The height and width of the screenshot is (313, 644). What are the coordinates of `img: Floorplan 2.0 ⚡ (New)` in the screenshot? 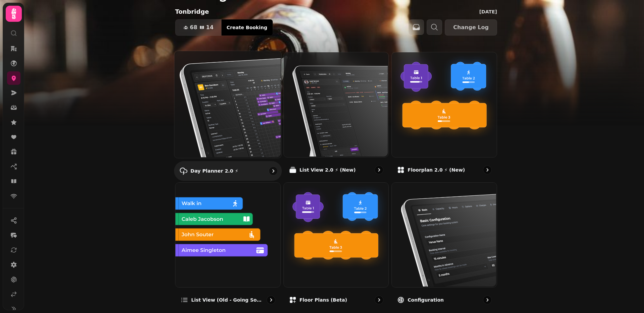 It's located at (443, 104).